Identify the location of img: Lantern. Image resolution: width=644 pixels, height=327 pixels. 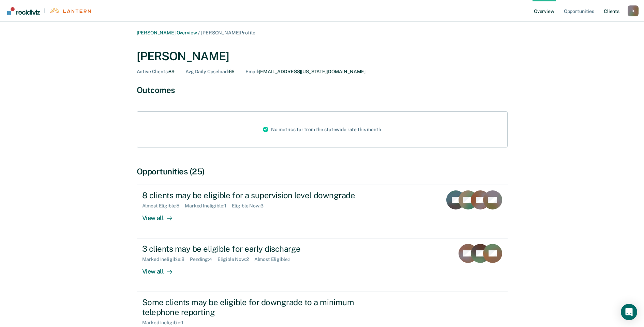
(70, 10).